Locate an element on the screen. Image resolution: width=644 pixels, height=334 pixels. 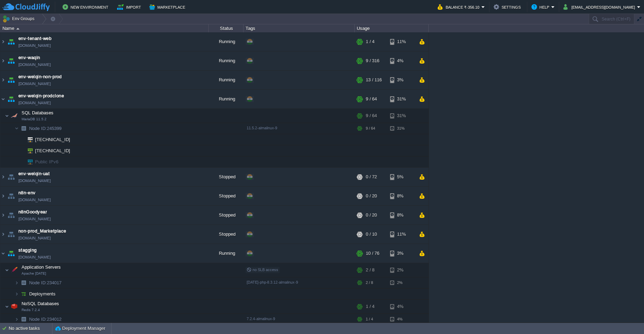
div: 0 / 20 is located at coordinates (371, 196).